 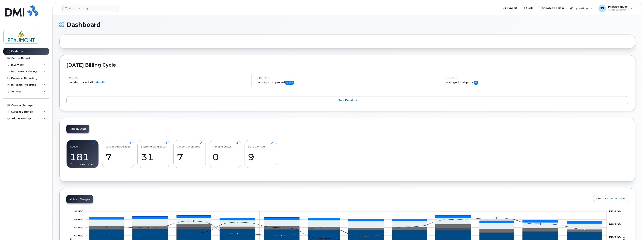 What do you see at coordinates (83, 157) in the screenshot?
I see `div: 181` at bounding box center [83, 157].